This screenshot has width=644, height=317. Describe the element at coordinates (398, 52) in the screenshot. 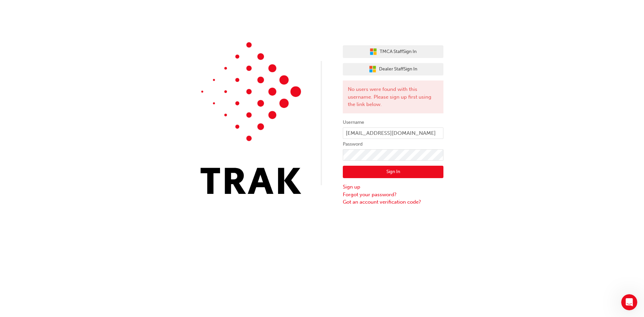

I see `span: TMCA Staff Sign In` at that location.